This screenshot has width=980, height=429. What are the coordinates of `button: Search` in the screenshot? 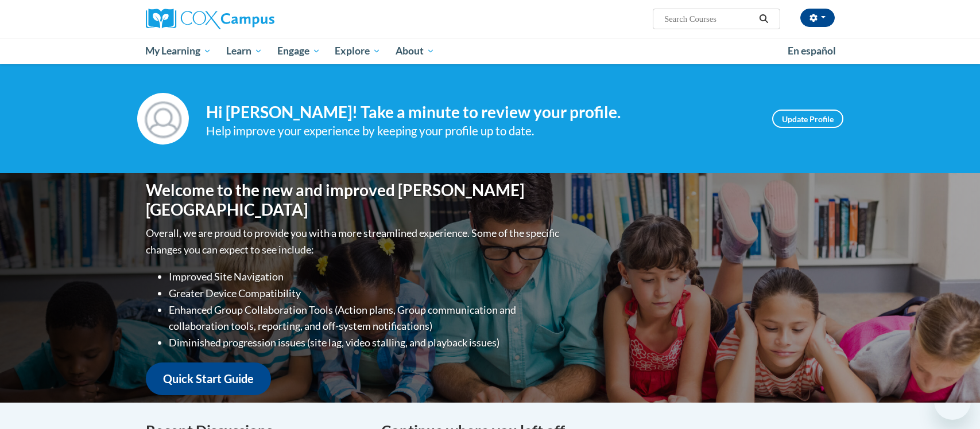 It's located at (764, 19).